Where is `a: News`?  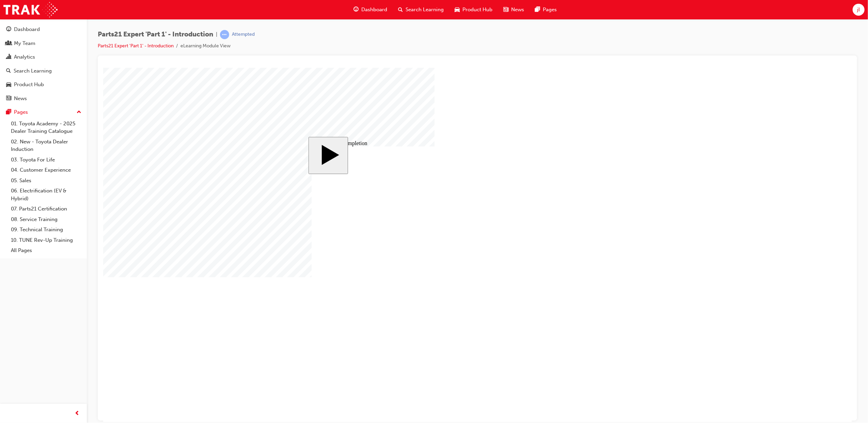 a: News is located at coordinates (43, 99).